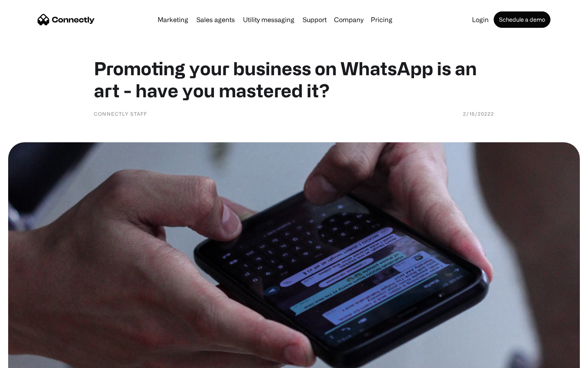  I want to click on ul: Language list, so click(33, 359).